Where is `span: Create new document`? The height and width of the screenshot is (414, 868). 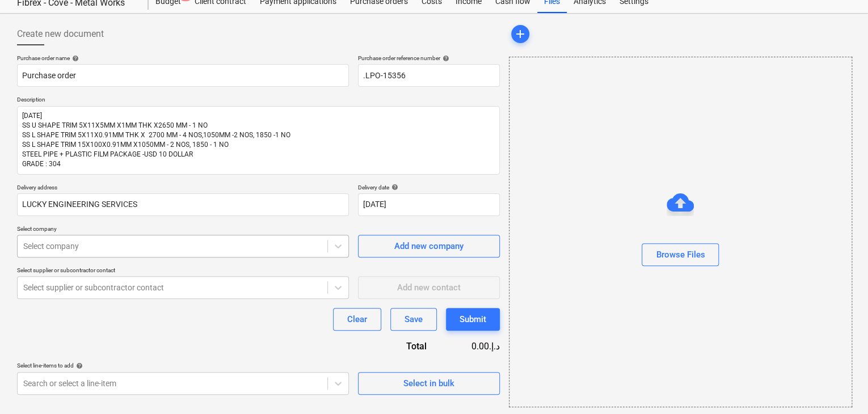 span: Create new document is located at coordinates (60, 34).